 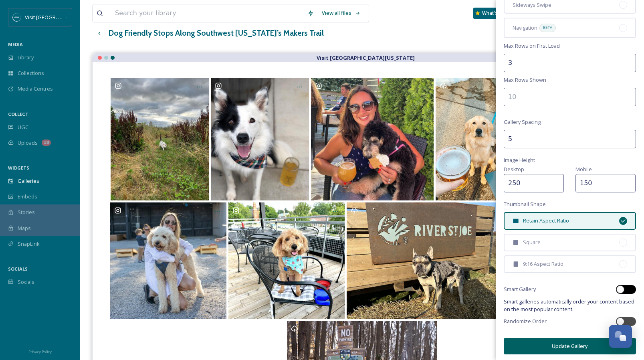 What do you see at coordinates (341, 13) in the screenshot?
I see `a: View all files` at bounding box center [341, 13].